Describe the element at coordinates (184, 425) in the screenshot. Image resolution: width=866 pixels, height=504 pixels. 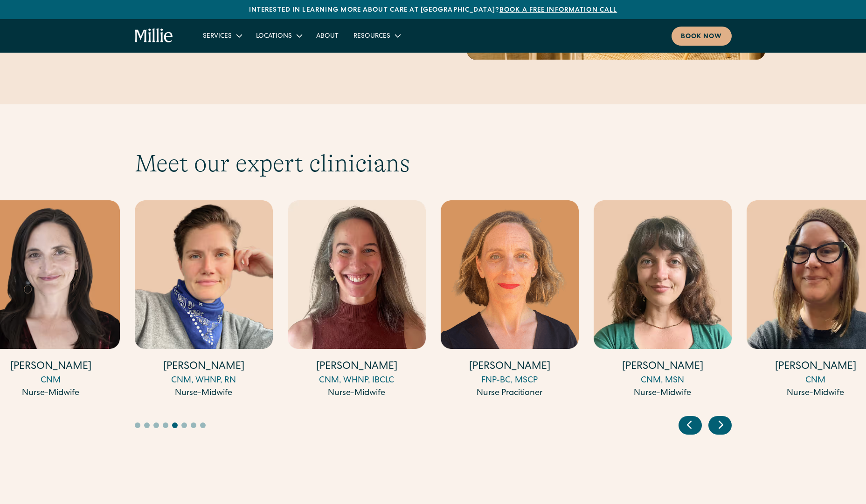
I see `button: Go to slide 6` at that location.